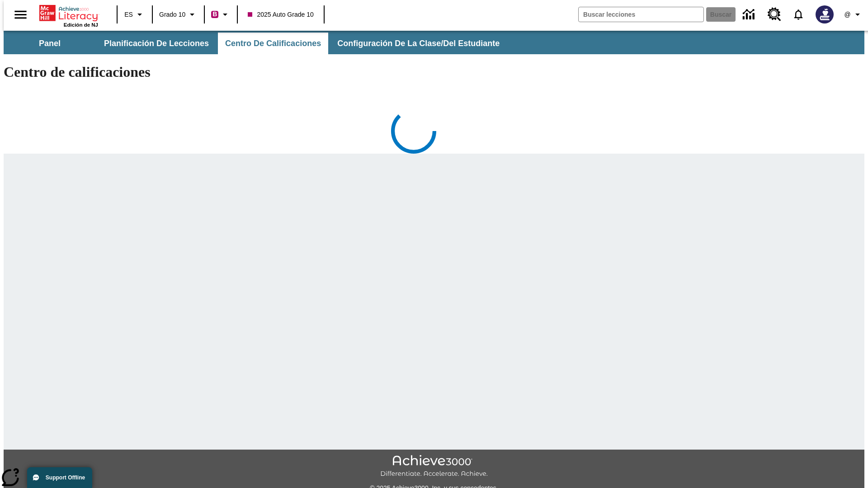 The height and width of the screenshot is (488, 868). Describe the element at coordinates (824, 15) in the screenshot. I see `button: Escoja un nuevo avatar` at that location.